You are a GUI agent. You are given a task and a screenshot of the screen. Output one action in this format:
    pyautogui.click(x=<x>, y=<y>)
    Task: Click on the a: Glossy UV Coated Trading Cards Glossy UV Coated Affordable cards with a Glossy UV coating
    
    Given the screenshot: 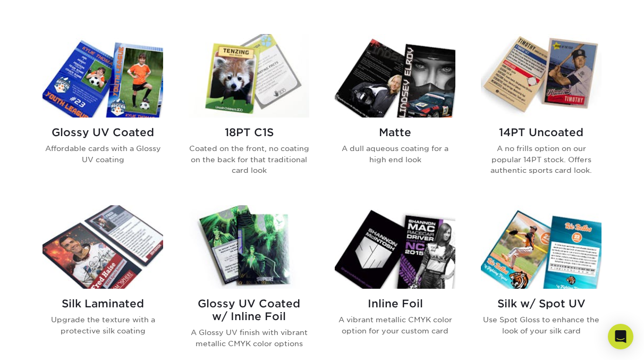 What is the action you would take?
    pyautogui.click(x=102, y=113)
    